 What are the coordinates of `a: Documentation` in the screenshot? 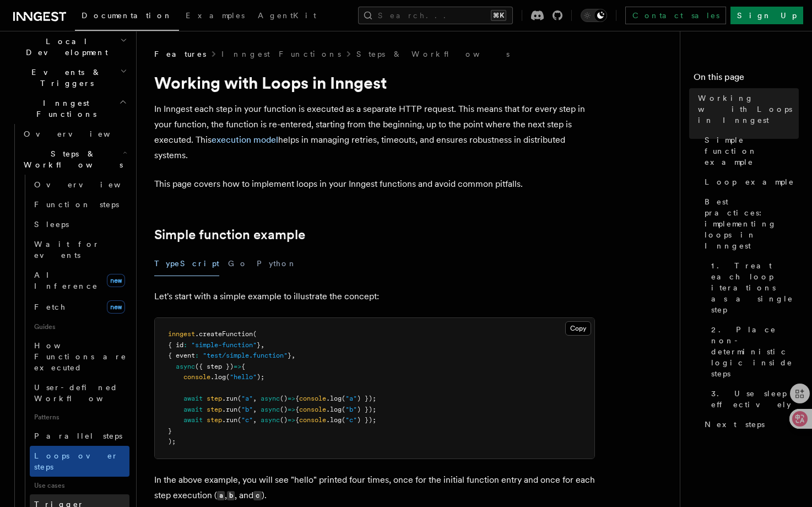 It's located at (127, 17).